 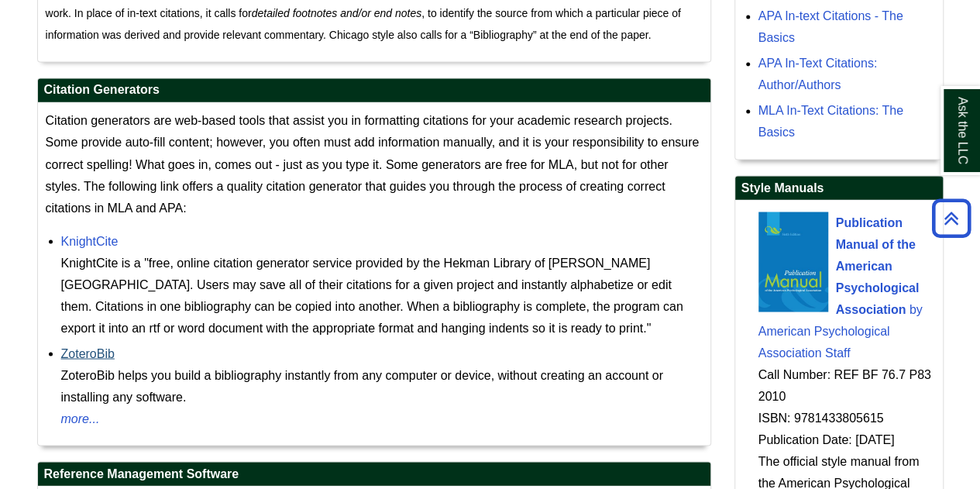 What do you see at coordinates (374, 89) in the screenshot?
I see `h2: Citation Generators` at bounding box center [374, 89].